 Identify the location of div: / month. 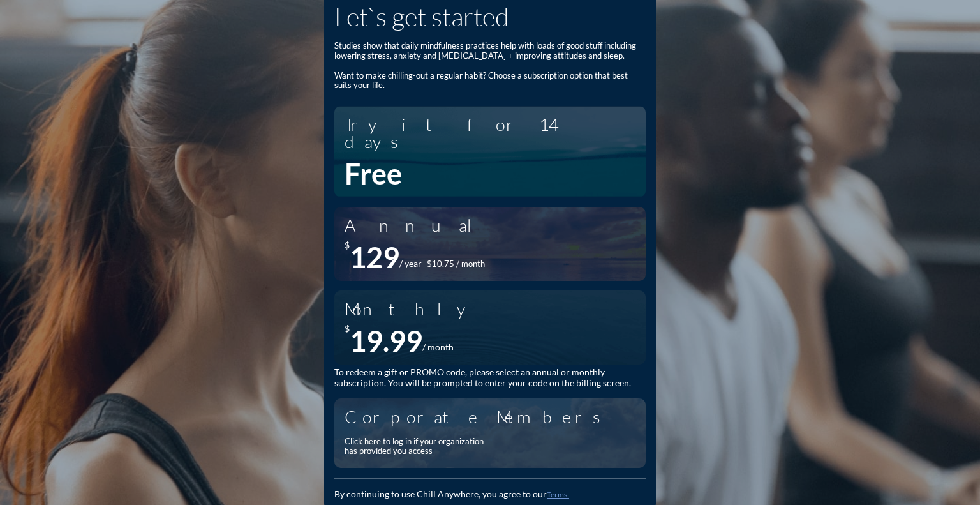
(438, 348).